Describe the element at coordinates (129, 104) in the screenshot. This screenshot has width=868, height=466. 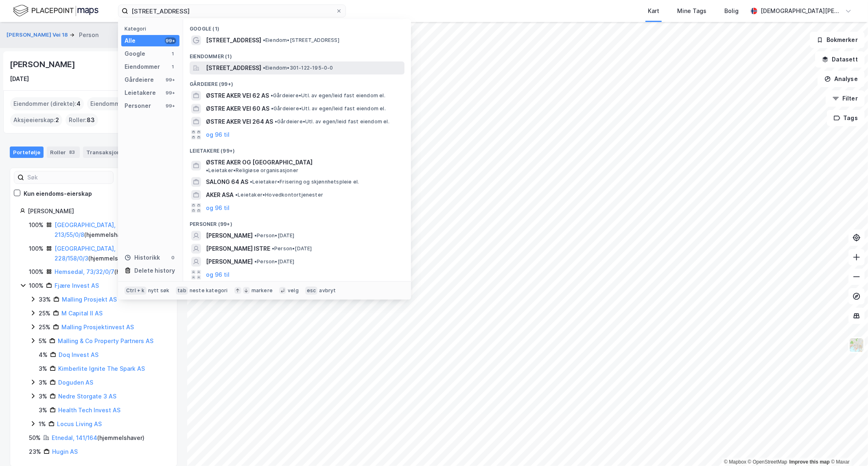
I see `div: Eiendommer (Indirekte) :` at that location.